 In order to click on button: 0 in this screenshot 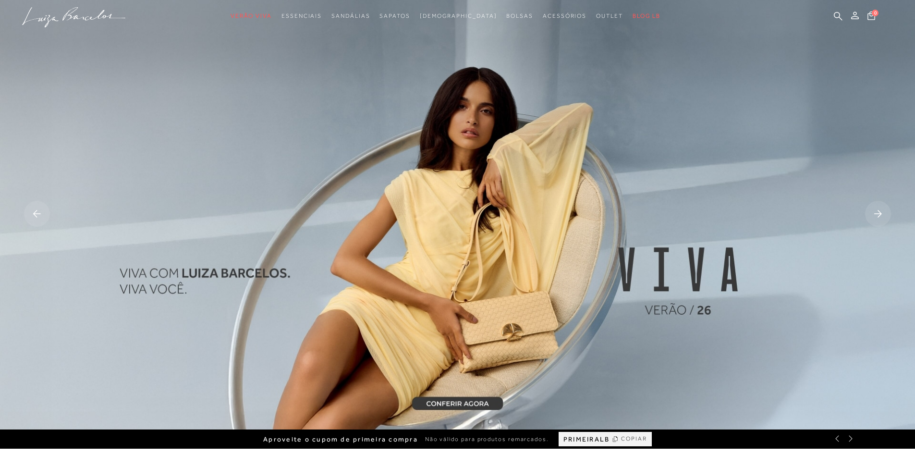, I will do `click(871, 17)`.